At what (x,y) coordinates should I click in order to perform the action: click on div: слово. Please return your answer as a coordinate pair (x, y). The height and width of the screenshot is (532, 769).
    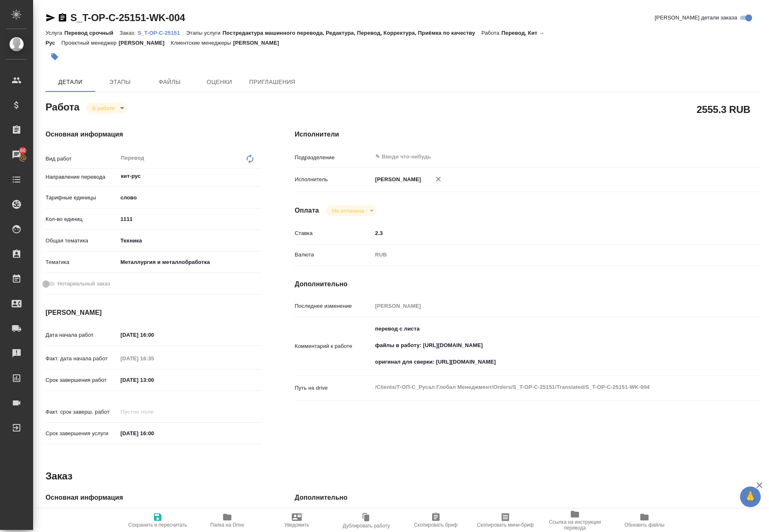
    Looking at the image, I should click on (190, 198).